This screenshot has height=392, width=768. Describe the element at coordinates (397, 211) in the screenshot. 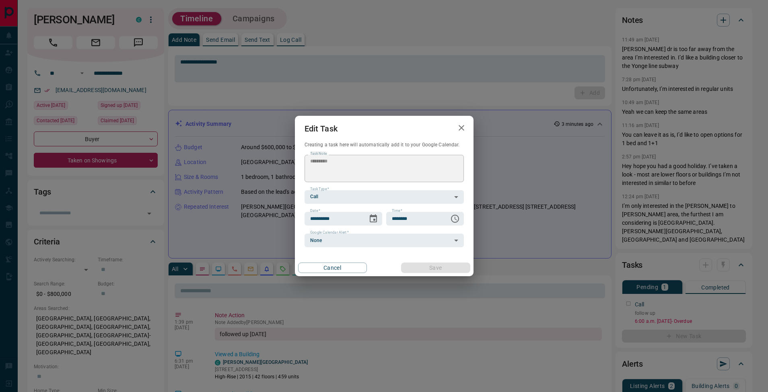

I see `label: Time` at that location.